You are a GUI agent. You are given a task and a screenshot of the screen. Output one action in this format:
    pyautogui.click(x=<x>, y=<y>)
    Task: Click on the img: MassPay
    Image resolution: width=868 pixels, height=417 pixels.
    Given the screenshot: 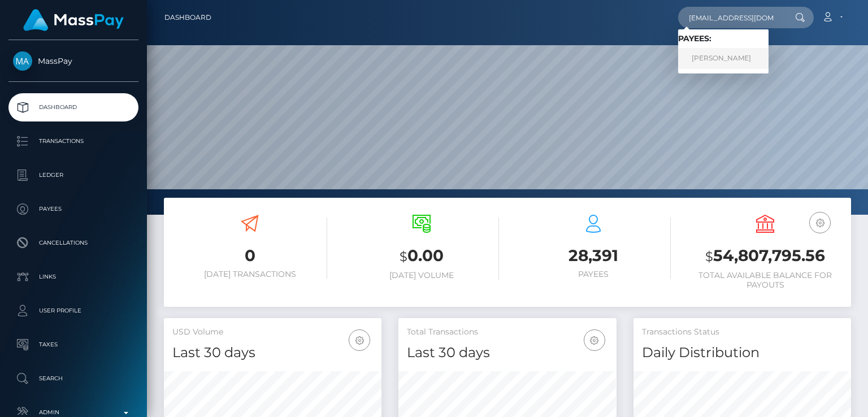 What is the action you would take?
    pyautogui.click(x=23, y=61)
    